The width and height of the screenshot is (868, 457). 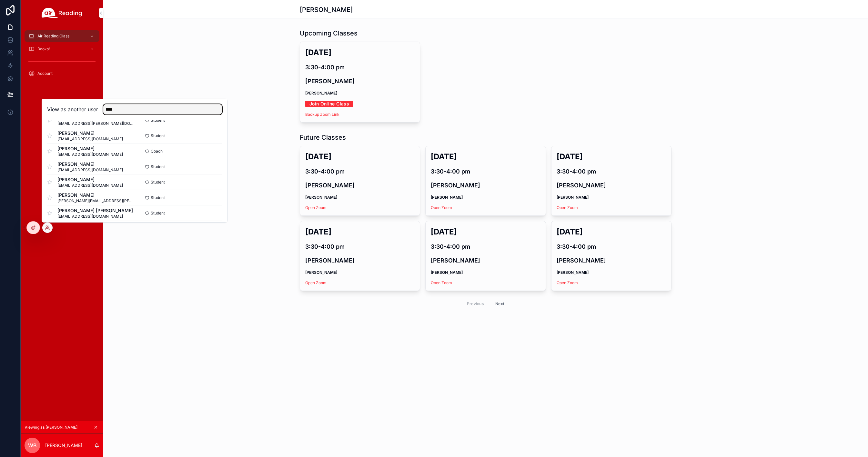 What do you see at coordinates (62, 74) in the screenshot?
I see `a: Account` at bounding box center [62, 74].